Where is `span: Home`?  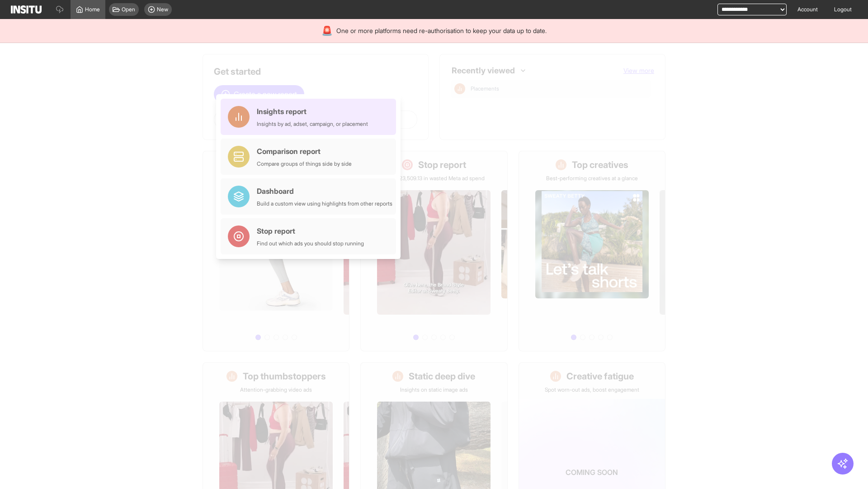 span: Home is located at coordinates (92, 10).